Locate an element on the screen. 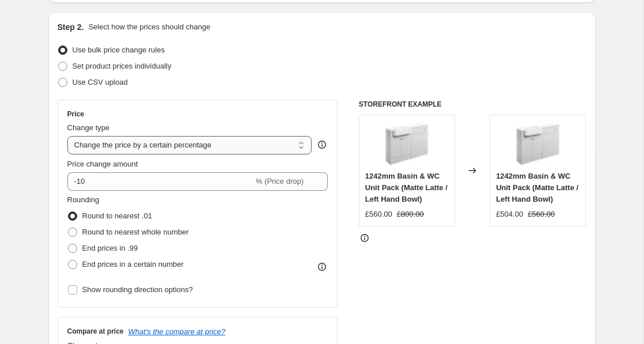 Image resolution: width=644 pixels, height=344 pixels. span: End prices in .99 is located at coordinates (110, 247).